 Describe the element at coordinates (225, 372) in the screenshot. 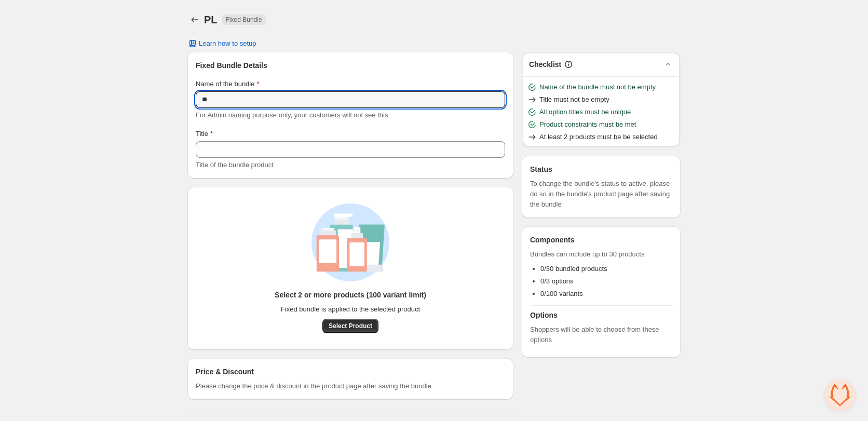

I see `h3: Price & Discount` at that location.